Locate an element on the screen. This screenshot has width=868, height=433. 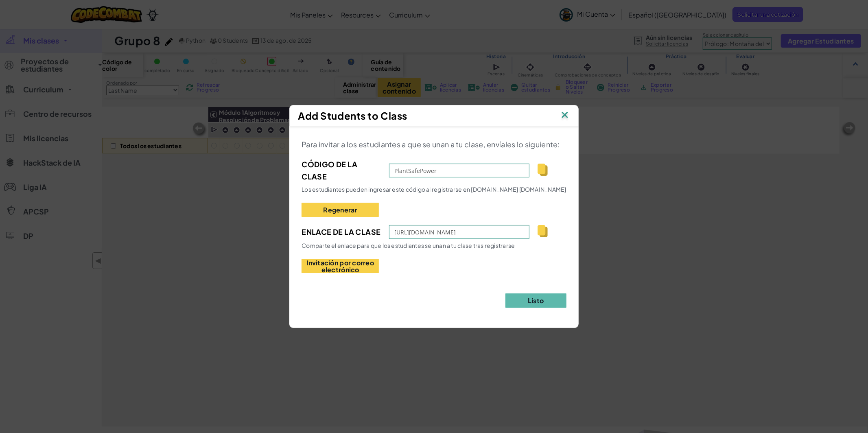
button: Invitación por correo electrónico is located at coordinates (340, 266).